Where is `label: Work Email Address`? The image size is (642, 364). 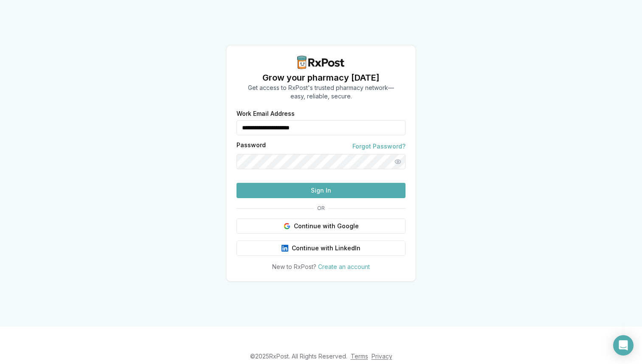 label: Work Email Address is located at coordinates (321, 114).